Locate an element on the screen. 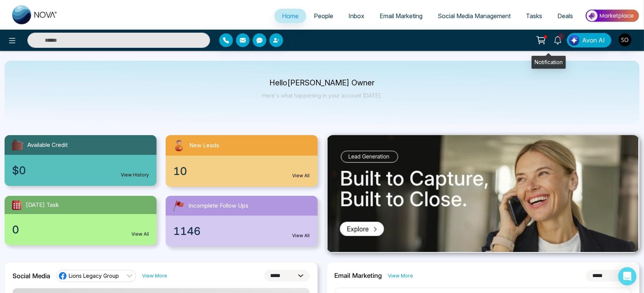 The width and height of the screenshot is (644, 293). img: todayTask.svg is located at coordinates (17, 205).